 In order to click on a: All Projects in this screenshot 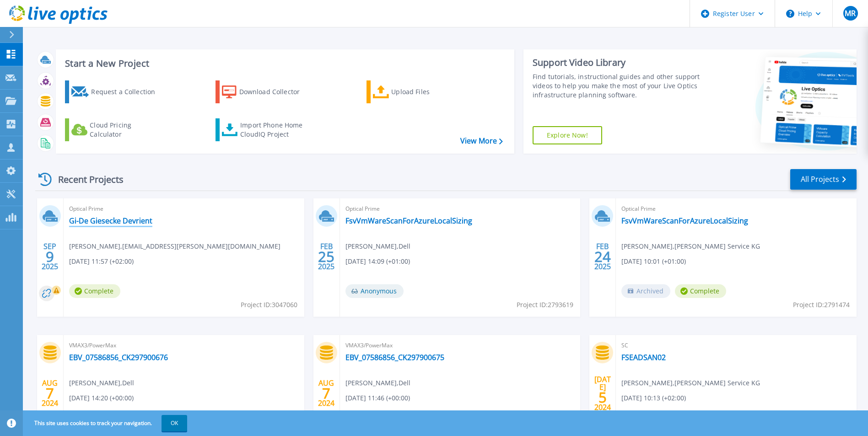, I will do `click(823, 179)`.